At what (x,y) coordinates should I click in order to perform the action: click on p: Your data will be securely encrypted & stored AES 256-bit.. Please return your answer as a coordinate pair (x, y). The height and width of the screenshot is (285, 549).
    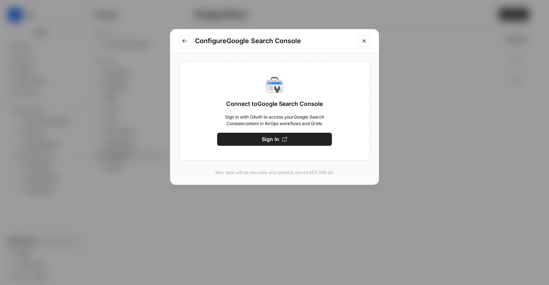
    Looking at the image, I should click on (274, 173).